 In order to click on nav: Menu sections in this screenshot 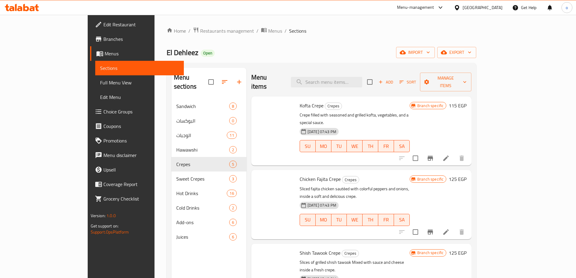, I will do `click(209, 171)`.